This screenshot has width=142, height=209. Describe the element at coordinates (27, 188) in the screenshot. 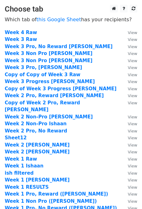

I see `a: Week 1 RESULTS` at that location.